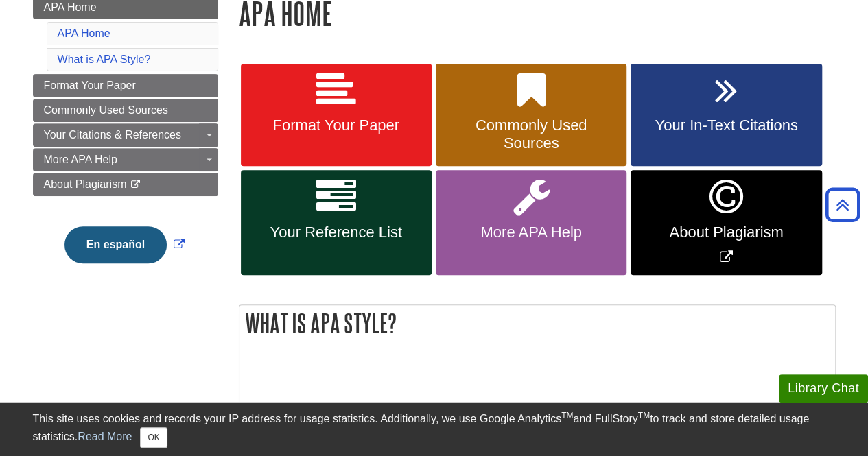  What do you see at coordinates (336, 222) in the screenshot?
I see `a: Your Reference List` at bounding box center [336, 222].